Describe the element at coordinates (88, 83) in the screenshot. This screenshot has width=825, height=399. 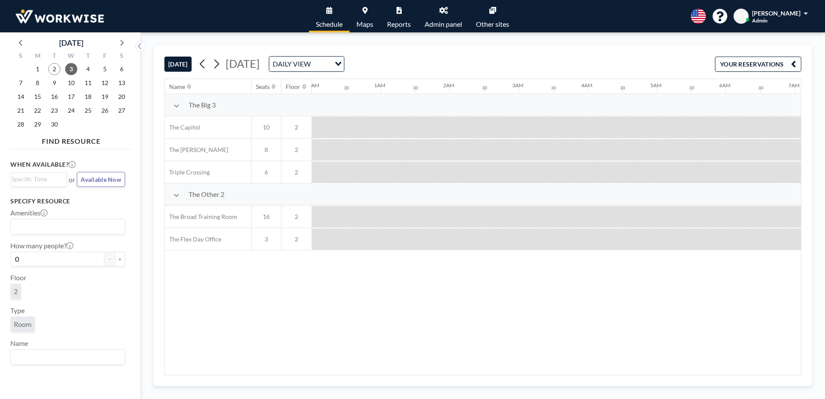
I see `span: Thursday, September 11, 2025` at that location.